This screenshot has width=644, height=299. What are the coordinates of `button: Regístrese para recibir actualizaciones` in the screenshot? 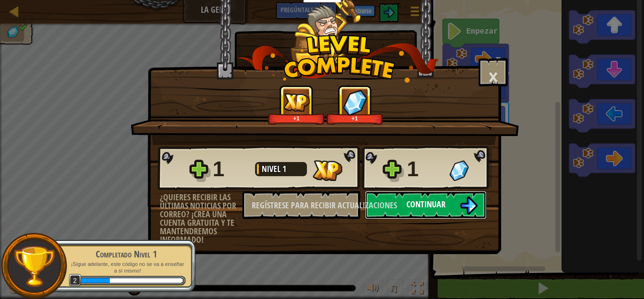 It's located at (301, 205).